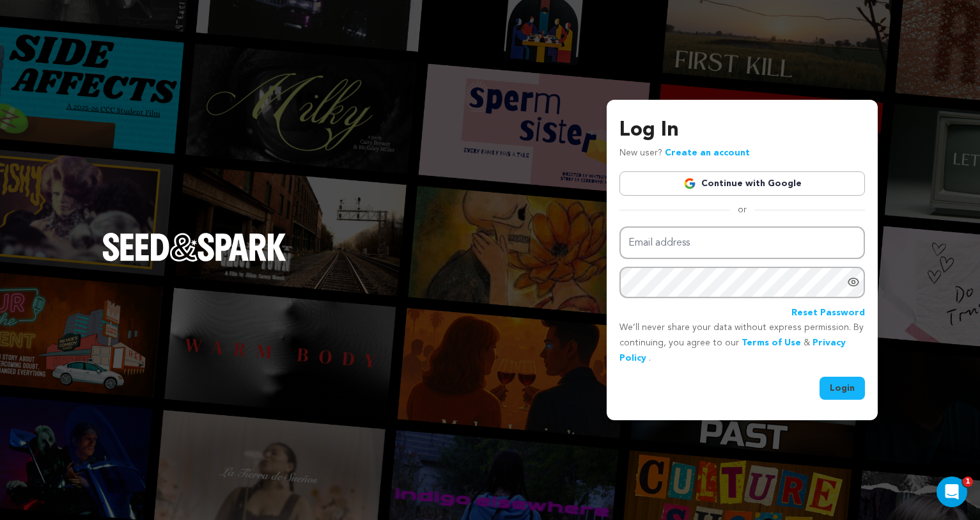 The height and width of the screenshot is (520, 980). Describe the element at coordinates (842, 388) in the screenshot. I see `button: Login` at that location.